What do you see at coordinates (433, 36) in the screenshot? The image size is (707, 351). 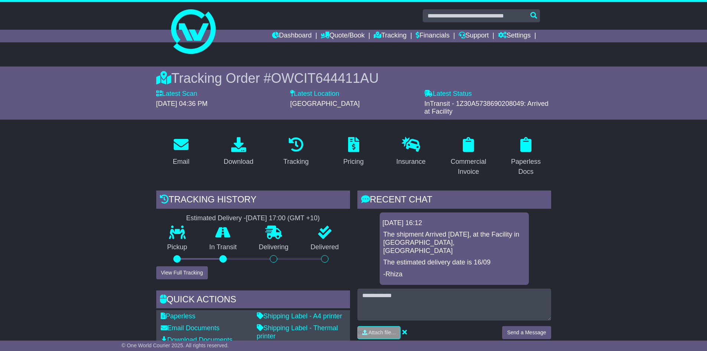 I see `a: Financials` at bounding box center [433, 36].